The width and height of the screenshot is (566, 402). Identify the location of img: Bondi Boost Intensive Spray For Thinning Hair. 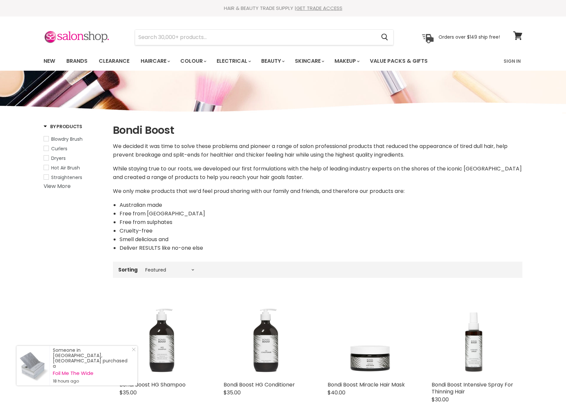
(473, 335).